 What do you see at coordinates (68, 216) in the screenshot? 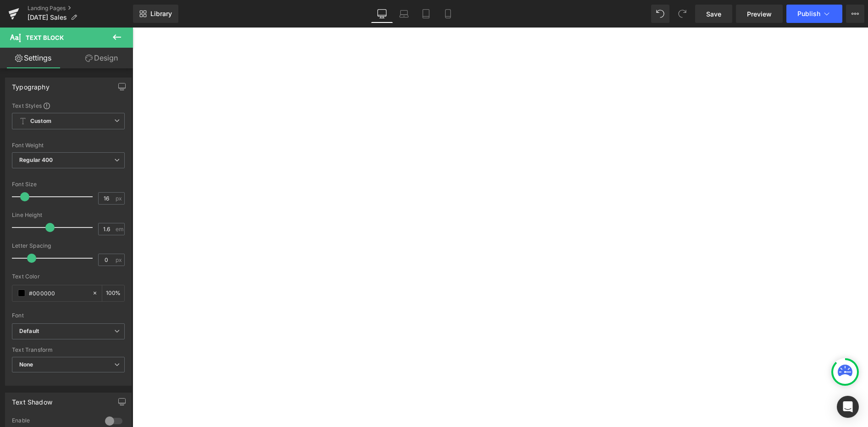
I see `div: Line Height` at bounding box center [68, 216].